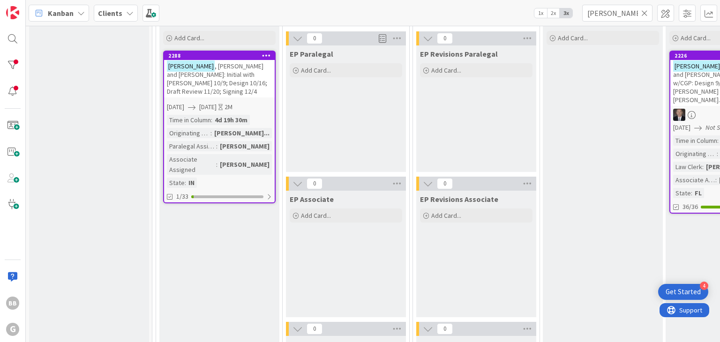 Image resolution: width=720 pixels, height=342 pixels. I want to click on img: BG, so click(679, 115).